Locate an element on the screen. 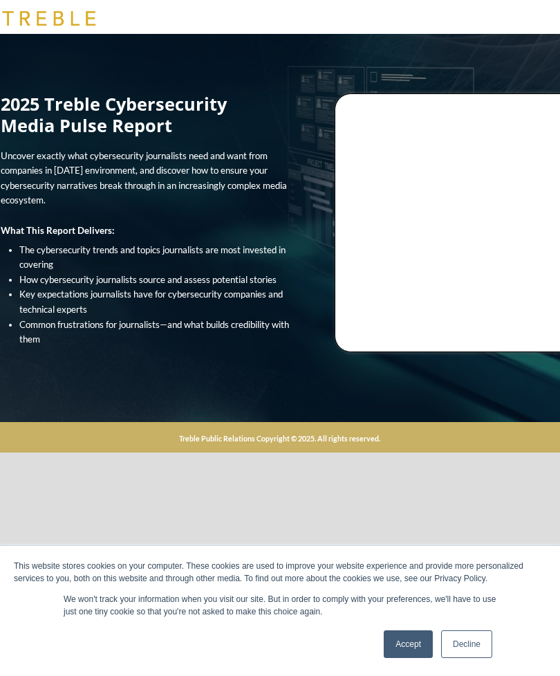  span: Key expectations journalists have for cybersecurity companies and technical experts is located at coordinates (151, 302).